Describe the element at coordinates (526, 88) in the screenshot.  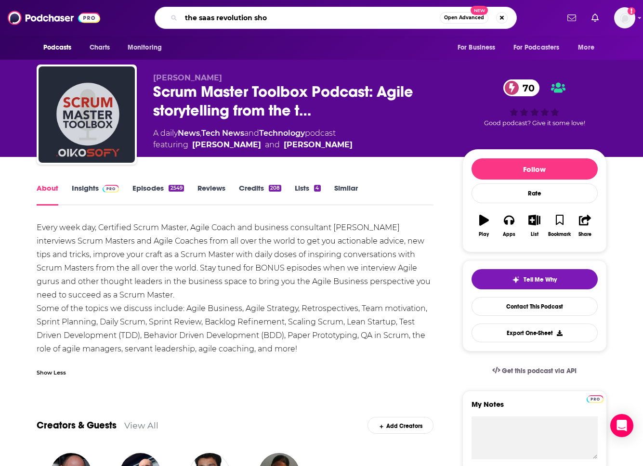
I see `span: 70` at that location.